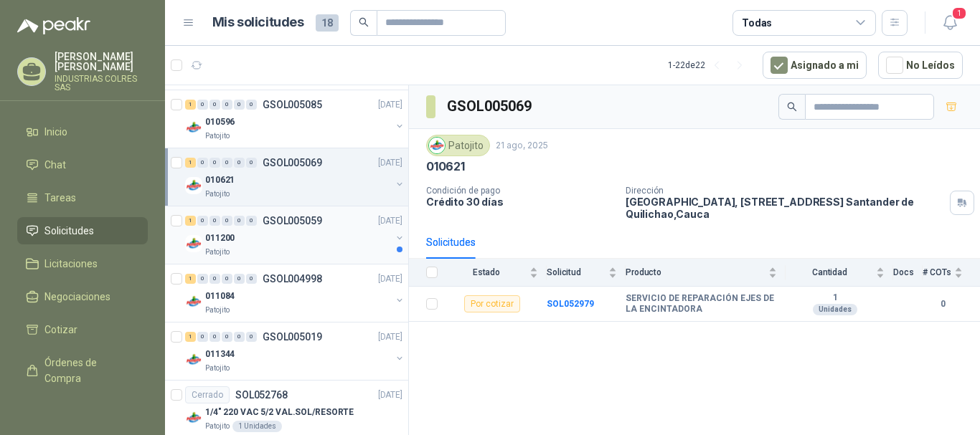 The height and width of the screenshot is (435, 980). I want to click on span: search, so click(792, 107).